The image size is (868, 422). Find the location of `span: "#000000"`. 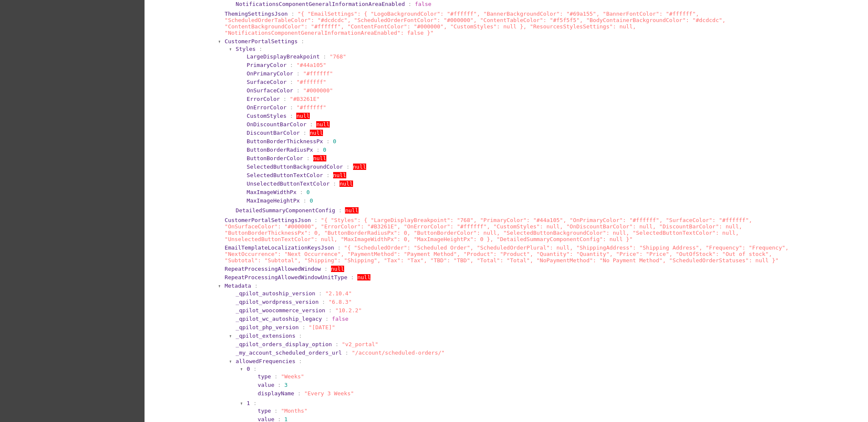

span: "#000000" is located at coordinates (318, 90).